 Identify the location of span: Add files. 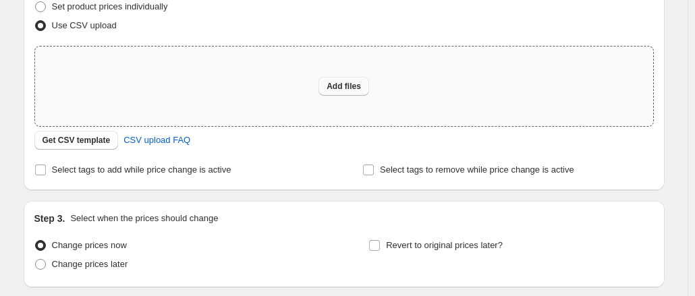
(343, 86).